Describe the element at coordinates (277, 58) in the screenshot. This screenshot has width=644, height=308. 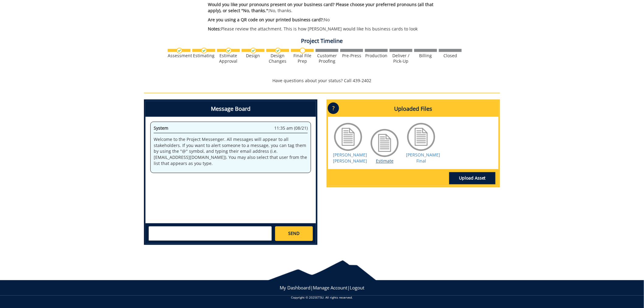
I see `div: Design Changes` at that location.